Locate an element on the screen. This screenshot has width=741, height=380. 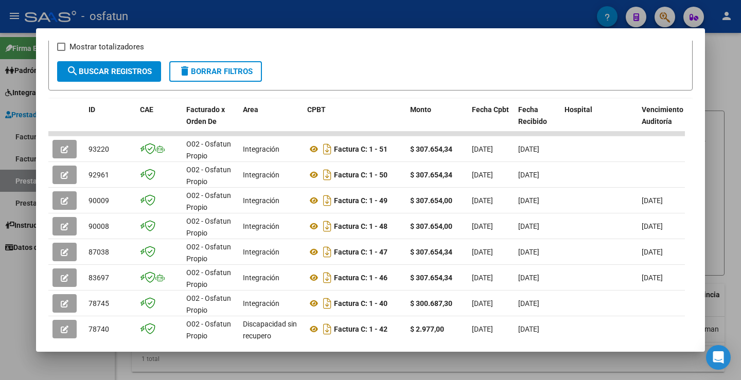
span: Buscar Registros is located at coordinates (109, 72).